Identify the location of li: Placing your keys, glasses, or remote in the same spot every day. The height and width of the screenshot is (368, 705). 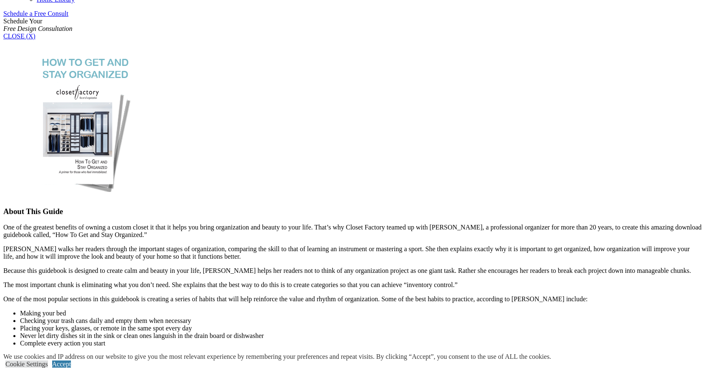
(361, 329).